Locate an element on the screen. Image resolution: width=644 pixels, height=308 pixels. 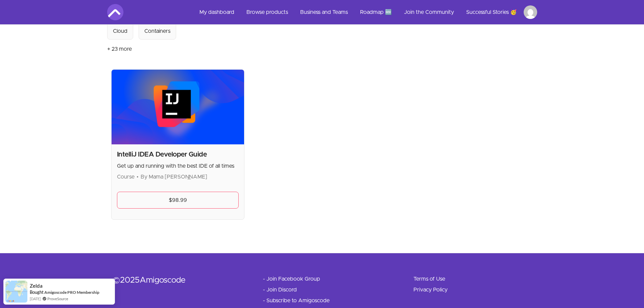
a: My dashboard is located at coordinates (217, 12).